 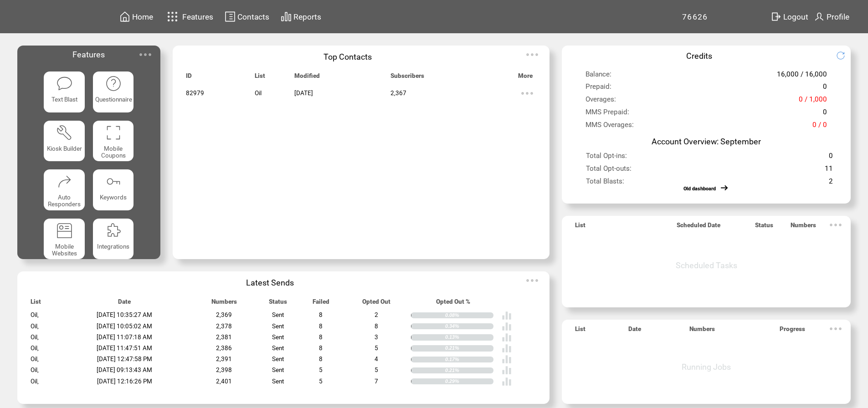 I want to click on img: integrations.svg, so click(x=113, y=230).